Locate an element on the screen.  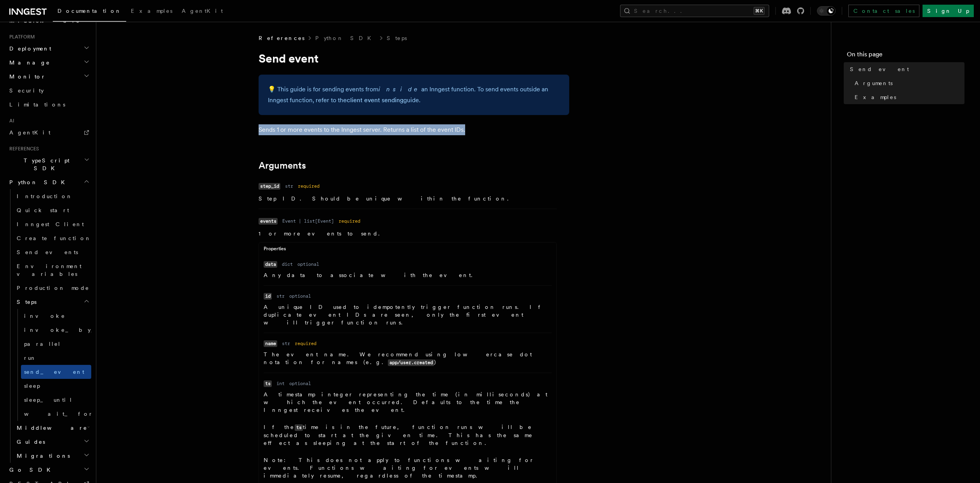
a: AgentKit is located at coordinates (202, 12).